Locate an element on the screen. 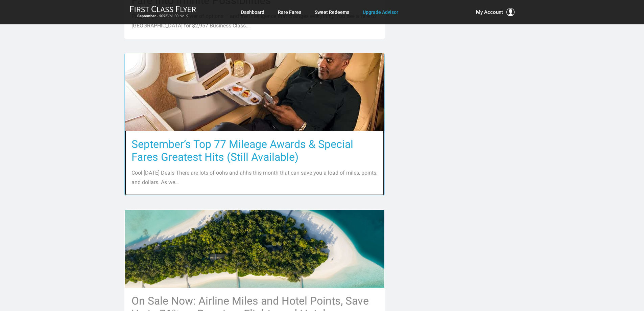  img: First Class Flyer is located at coordinates (163, 8).